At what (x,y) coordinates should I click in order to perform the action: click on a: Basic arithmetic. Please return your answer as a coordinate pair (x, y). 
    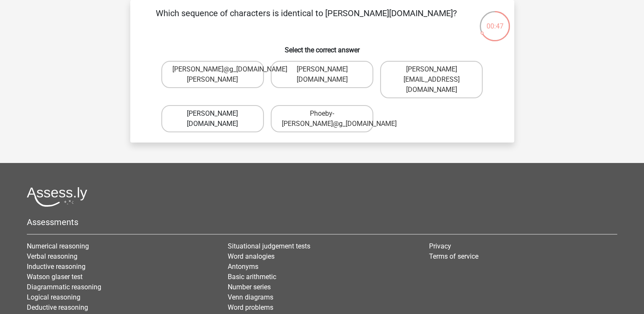
    Looking at the image, I should click on (252, 276).